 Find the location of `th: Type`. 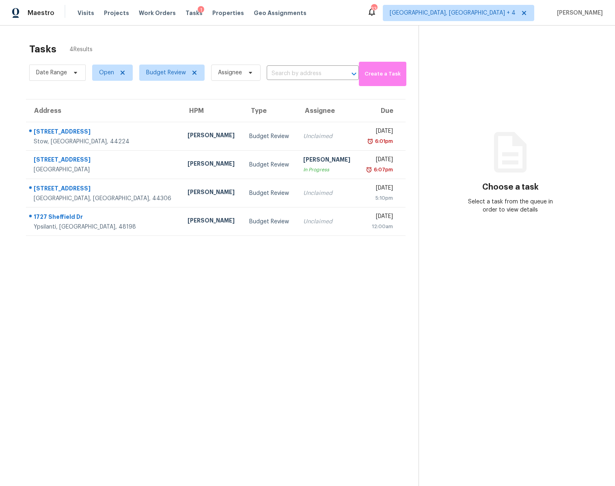

th: Type is located at coordinates (270, 111).